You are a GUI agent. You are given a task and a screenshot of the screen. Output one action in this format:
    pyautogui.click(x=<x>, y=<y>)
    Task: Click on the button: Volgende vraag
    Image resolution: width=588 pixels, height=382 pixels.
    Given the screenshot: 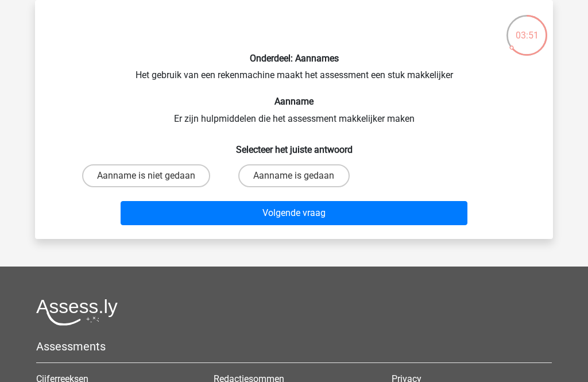 What is the action you would take?
    pyautogui.click(x=294, y=213)
    